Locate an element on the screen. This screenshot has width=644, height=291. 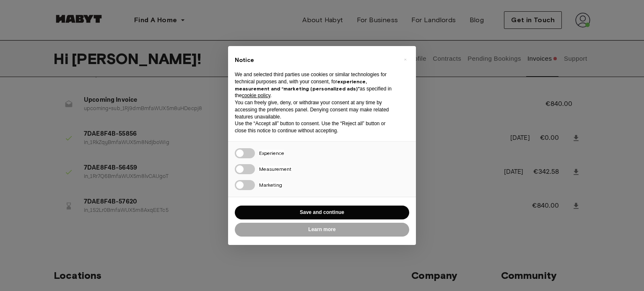
button: Save and continue is located at coordinates (322, 212).